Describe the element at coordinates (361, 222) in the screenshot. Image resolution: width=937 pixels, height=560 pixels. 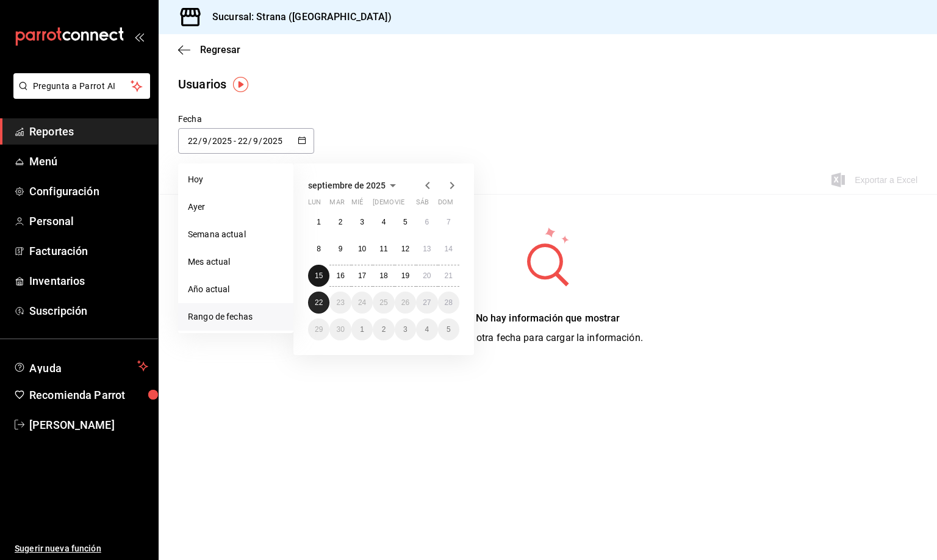
I see `button: 3 de septiembre de 2025` at that location.